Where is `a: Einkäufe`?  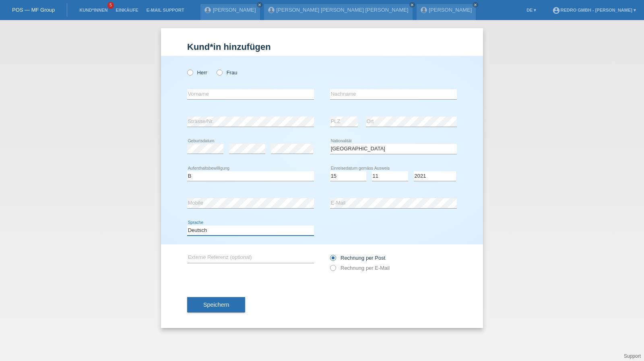 a: Einkäufe is located at coordinates (127, 10).